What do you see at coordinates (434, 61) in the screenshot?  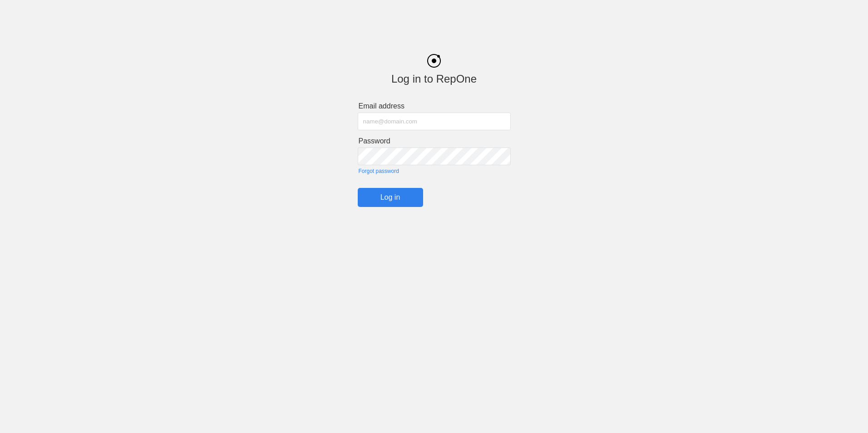 I see `img: black_logo.png` at bounding box center [434, 61].